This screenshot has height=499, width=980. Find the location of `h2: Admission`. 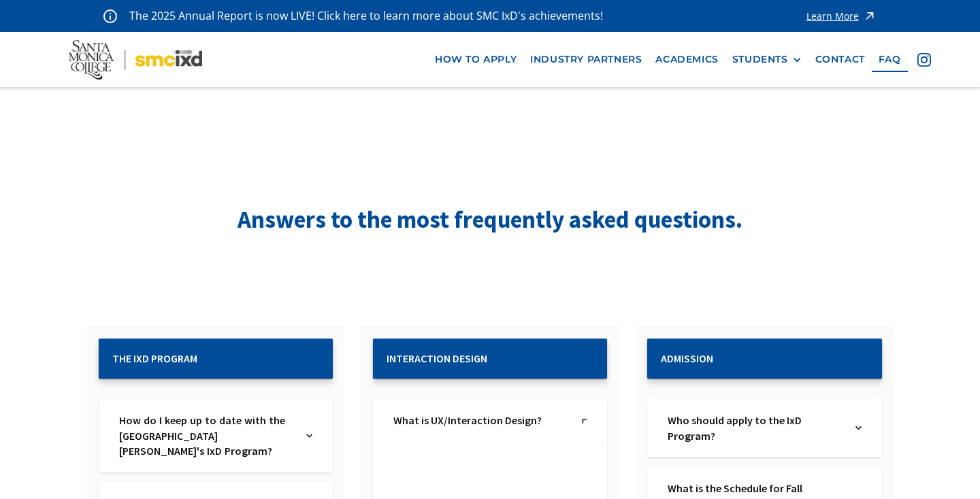

h2: Admission is located at coordinates (764, 358).